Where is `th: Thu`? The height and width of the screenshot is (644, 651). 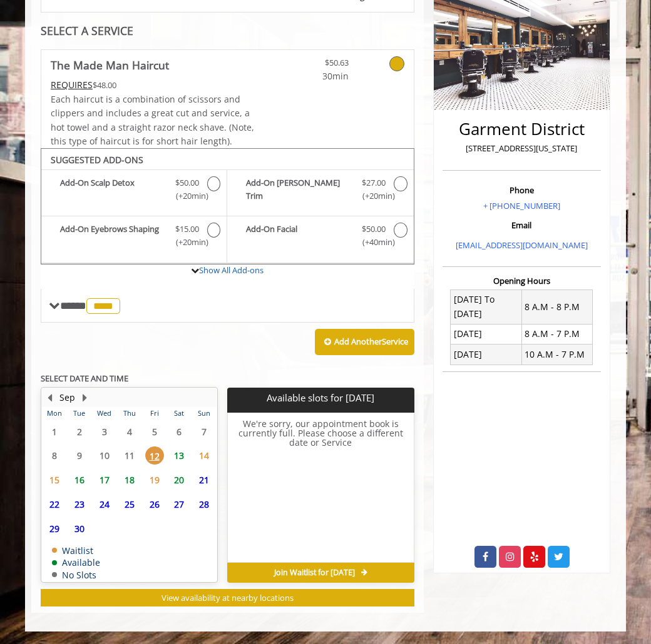
th: Thu is located at coordinates (130, 413).